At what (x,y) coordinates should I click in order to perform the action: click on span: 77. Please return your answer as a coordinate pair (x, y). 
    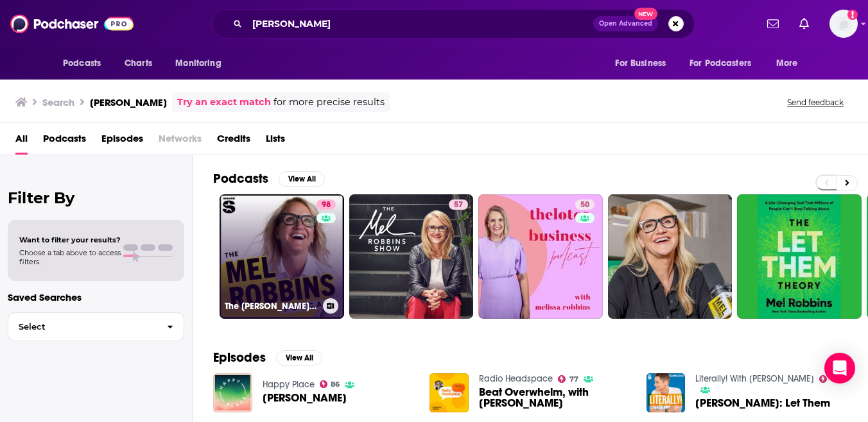
    Looking at the image, I should click on (574, 379).